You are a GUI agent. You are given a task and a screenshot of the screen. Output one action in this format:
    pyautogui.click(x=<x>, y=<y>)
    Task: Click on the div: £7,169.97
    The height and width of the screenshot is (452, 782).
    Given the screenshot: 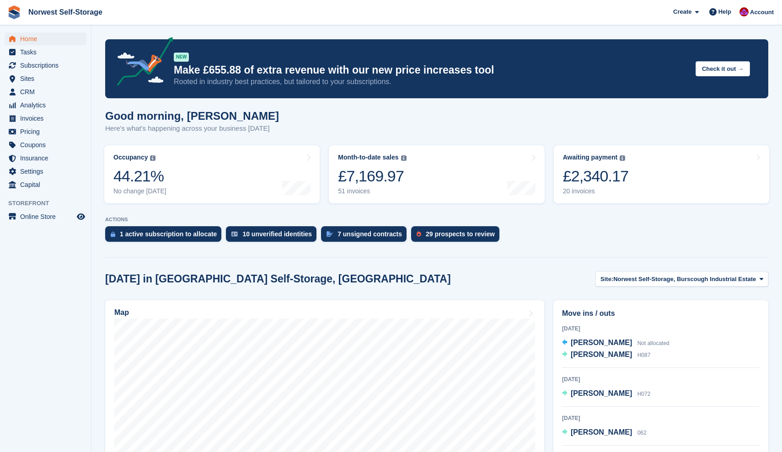 What is the action you would take?
    pyautogui.click(x=372, y=176)
    